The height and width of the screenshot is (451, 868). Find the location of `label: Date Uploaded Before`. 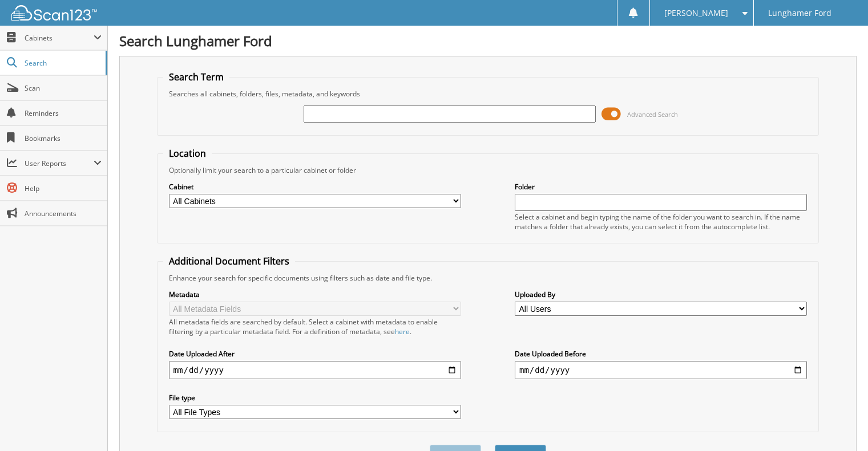

label: Date Uploaded Before is located at coordinates (661, 353).